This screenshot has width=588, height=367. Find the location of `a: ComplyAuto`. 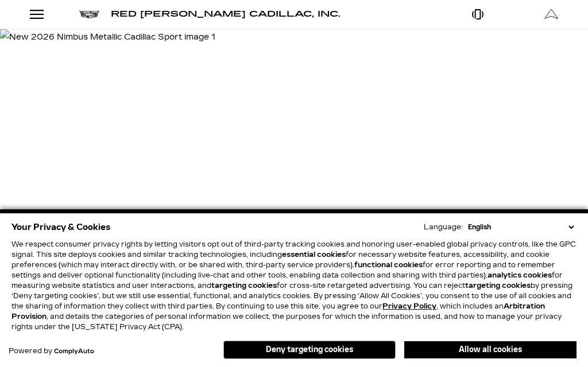

a: ComplyAuto is located at coordinates (74, 351).